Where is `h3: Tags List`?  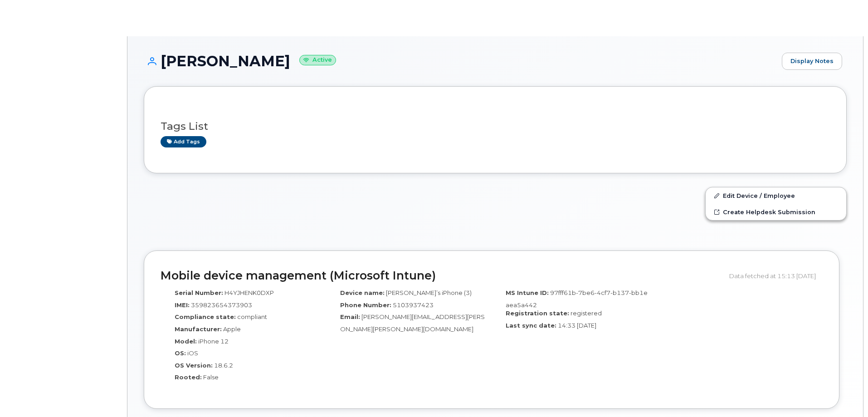 h3: Tags List is located at coordinates (495, 126).